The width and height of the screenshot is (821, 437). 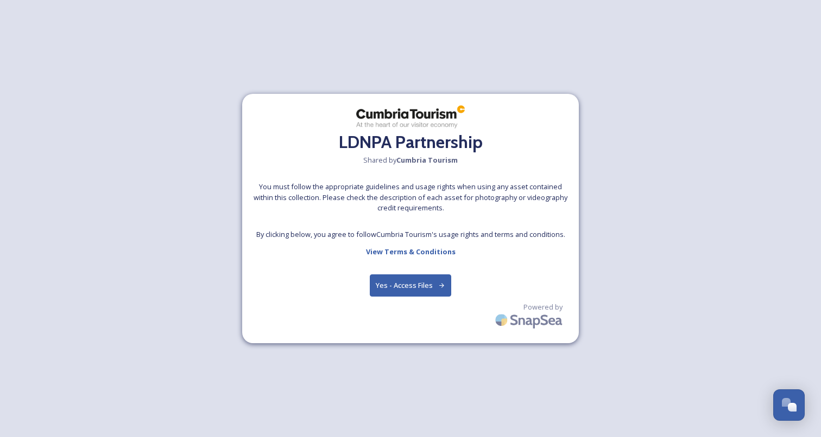 I want to click on img: SnapSea Logo, so click(x=530, y=320).